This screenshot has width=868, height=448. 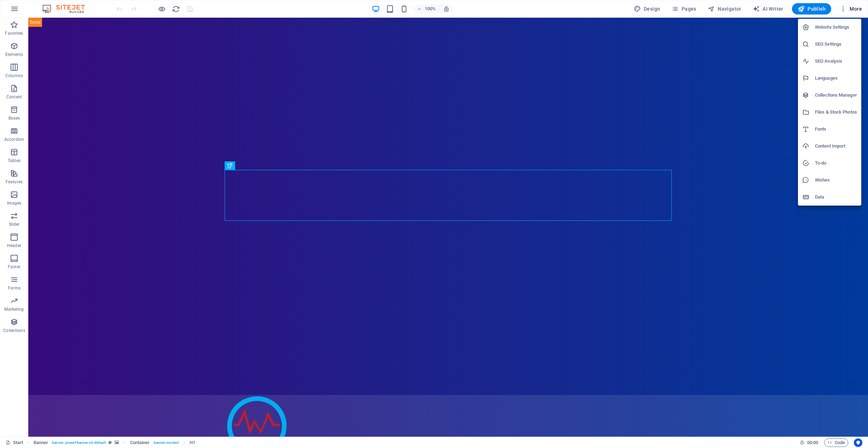 What do you see at coordinates (836, 129) in the screenshot?
I see `h6: Fonts` at bounding box center [836, 129].